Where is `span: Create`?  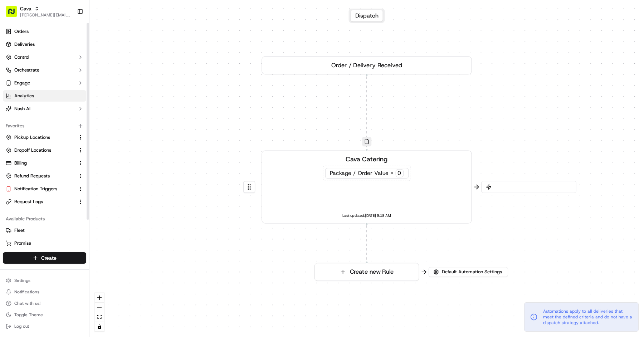 span: Create is located at coordinates (49, 258).